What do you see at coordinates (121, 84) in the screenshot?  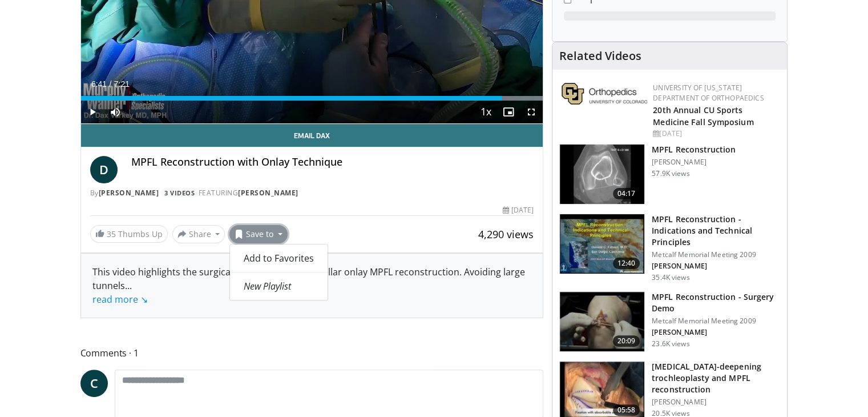 I see `span: 7:21` at bounding box center [121, 84].